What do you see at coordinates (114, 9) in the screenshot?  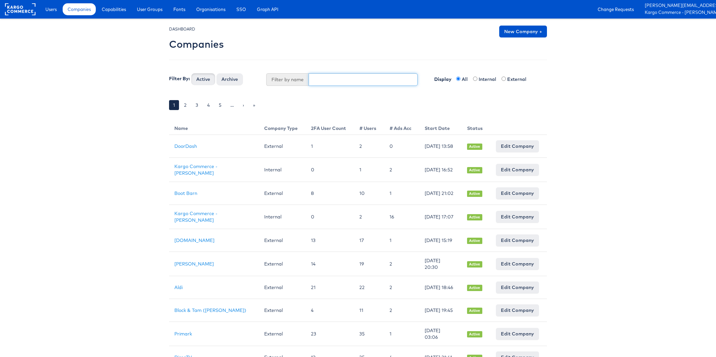 I see `a: Capabilities` at bounding box center [114, 9].